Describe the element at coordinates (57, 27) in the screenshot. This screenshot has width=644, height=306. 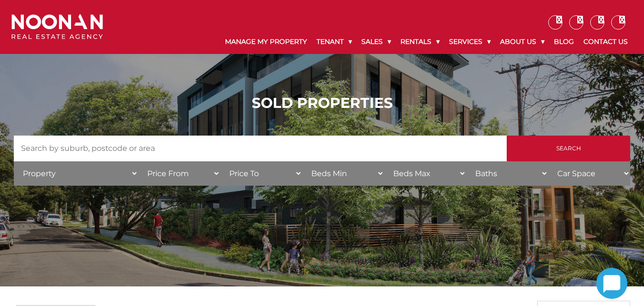
I see `img: Noonan Real Estate Agency` at that location.